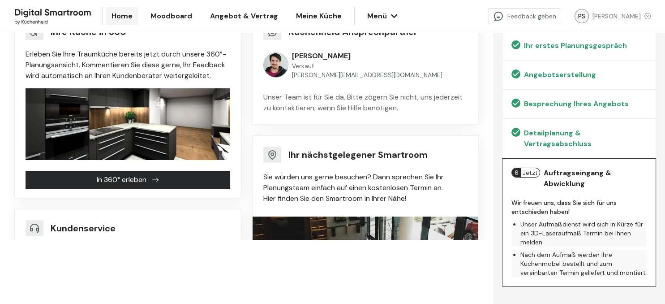  I want to click on a: In 360° erleben, so click(128, 179).